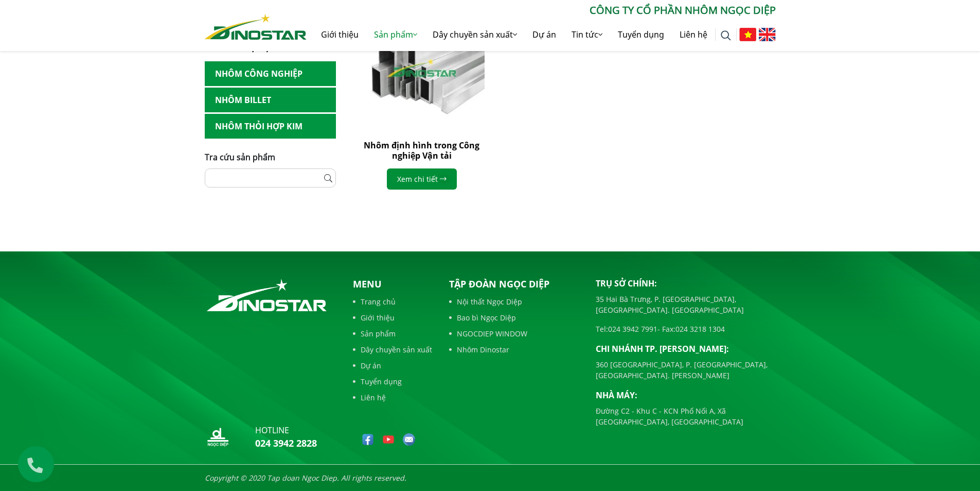 The height and width of the screenshot is (491, 980). Describe the element at coordinates (515, 302) in the screenshot. I see `a: Nội thất Ngọc Diệp` at that location.